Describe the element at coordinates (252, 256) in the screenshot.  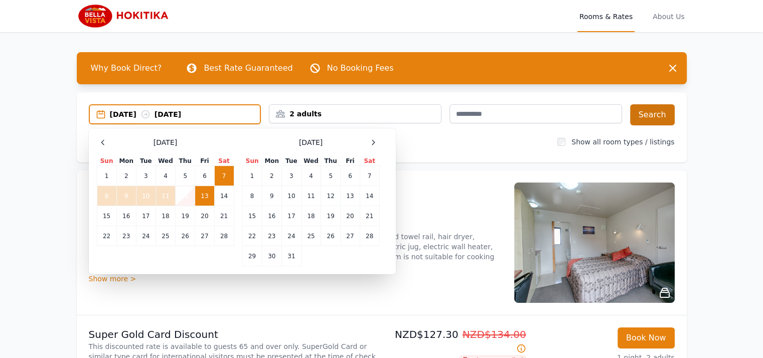
I see `td: 29` at that location.